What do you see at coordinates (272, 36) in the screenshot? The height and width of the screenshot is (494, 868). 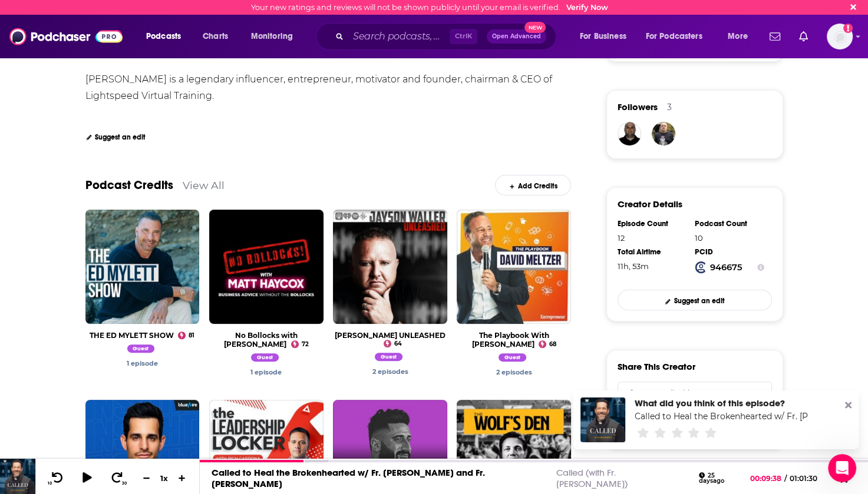 I see `span: Monitoring` at bounding box center [272, 36].